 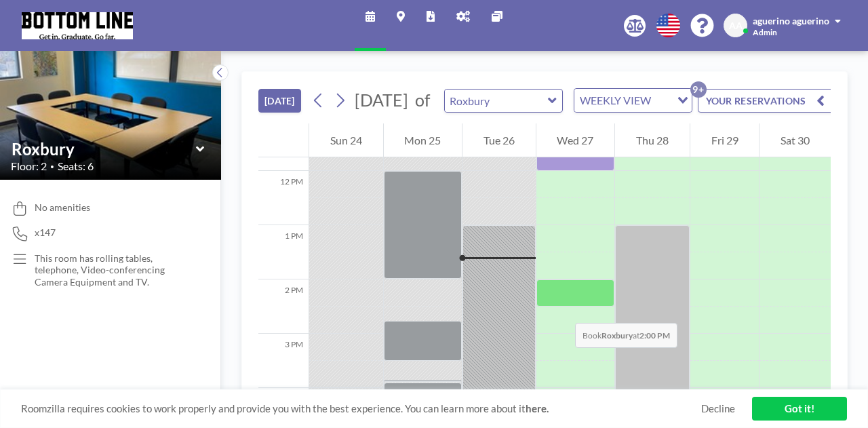 What do you see at coordinates (423, 100) in the screenshot?
I see `span: of` at bounding box center [423, 100].